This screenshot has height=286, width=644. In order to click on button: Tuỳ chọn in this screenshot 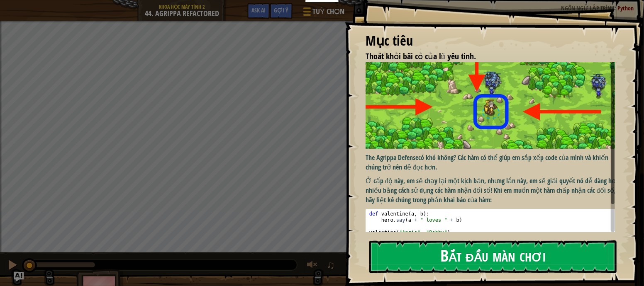, I will do `click(323, 13)`.